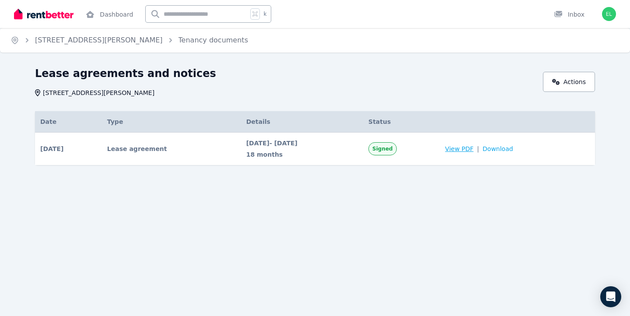 This screenshot has width=630, height=316. I want to click on img: RentBetter, so click(44, 14).